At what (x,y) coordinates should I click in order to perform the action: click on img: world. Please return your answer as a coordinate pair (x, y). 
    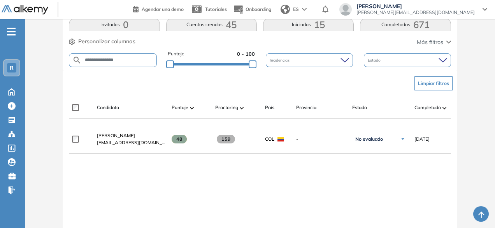
    Looking at the image, I should click on (285, 9).